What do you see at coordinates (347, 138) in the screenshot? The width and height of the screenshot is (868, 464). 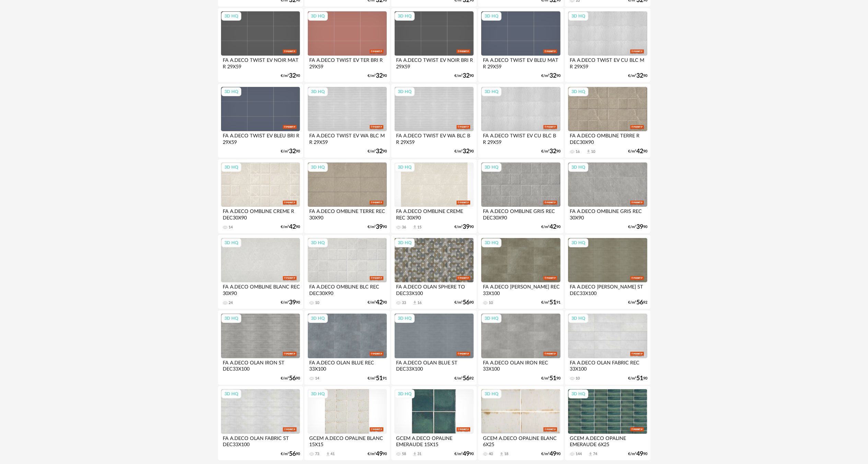 I see `div: FA A.DECO TWIST EV WA BLC M R 29X59` at bounding box center [347, 138].